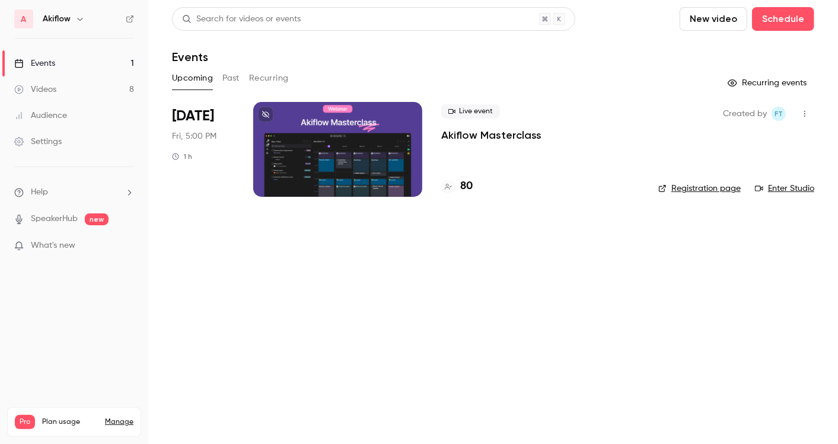 The image size is (838, 444). What do you see at coordinates (119, 422) in the screenshot?
I see `a: Manage` at bounding box center [119, 422].